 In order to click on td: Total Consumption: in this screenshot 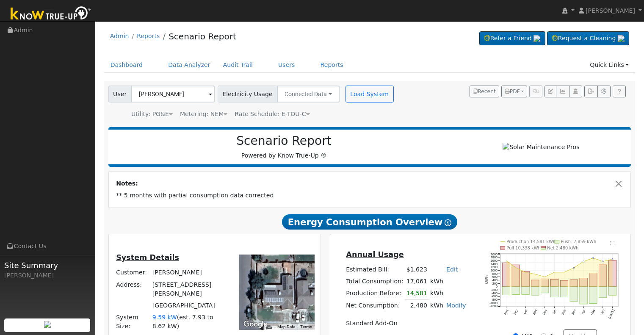, I will do `click(374, 281)`.